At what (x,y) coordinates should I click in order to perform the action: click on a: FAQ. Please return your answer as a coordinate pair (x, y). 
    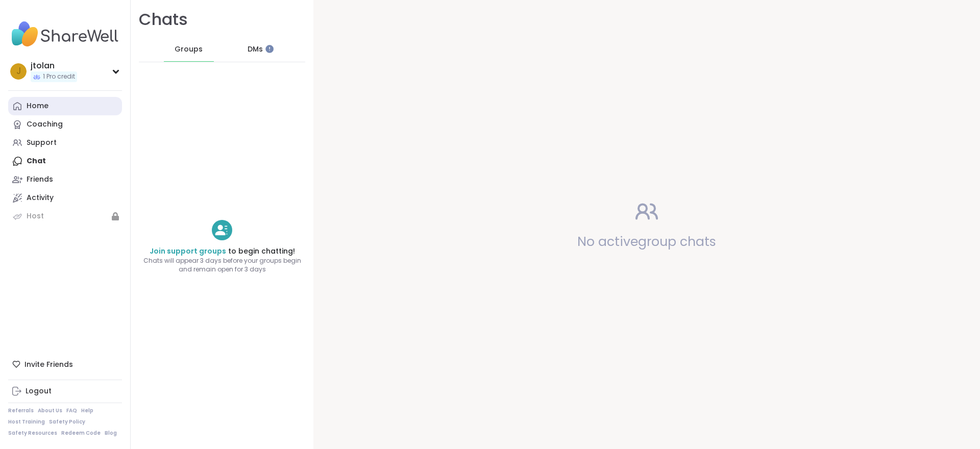
    Looking at the image, I should click on (72, 411).